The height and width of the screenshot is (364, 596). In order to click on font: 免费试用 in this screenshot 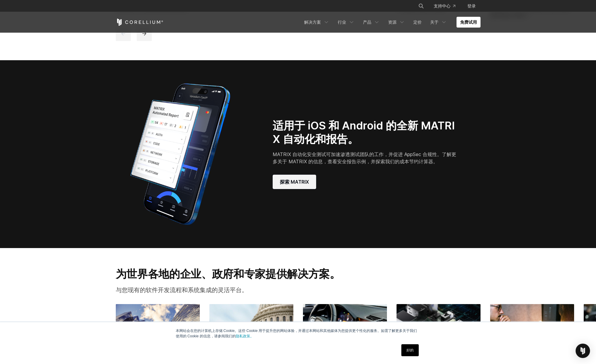, I will do `click(468, 22)`.